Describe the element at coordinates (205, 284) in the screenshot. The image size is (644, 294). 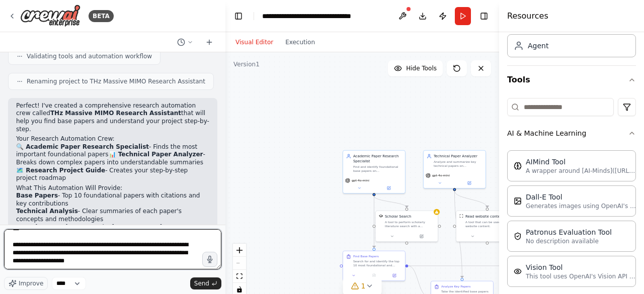
I see `button: Send` at that location.